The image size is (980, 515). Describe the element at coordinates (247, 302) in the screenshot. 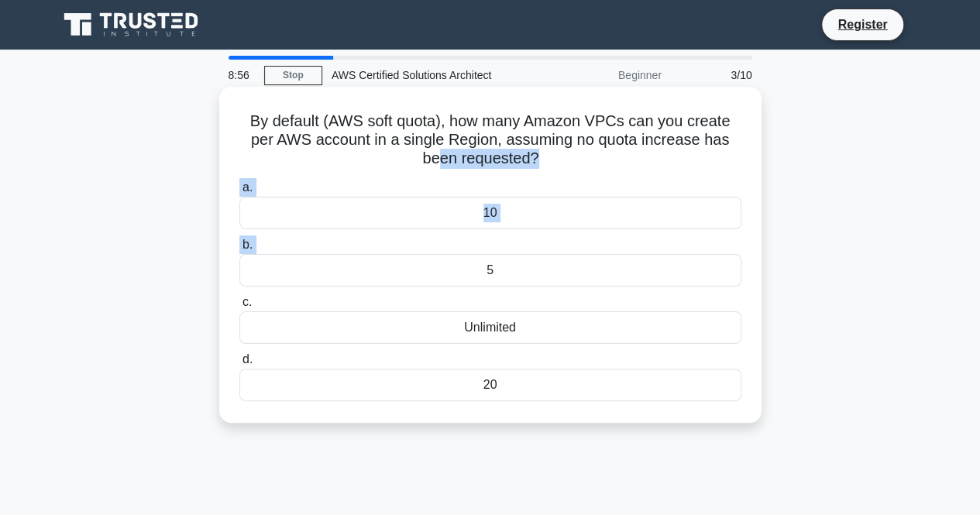

I see `span: c.` at that location.